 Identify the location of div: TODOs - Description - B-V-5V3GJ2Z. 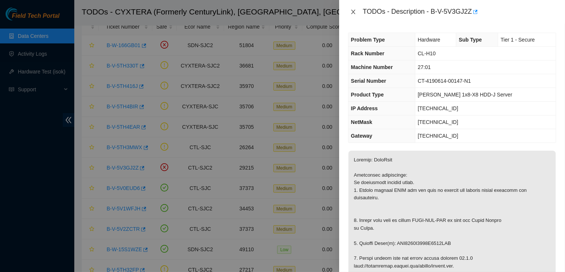
(459, 12).